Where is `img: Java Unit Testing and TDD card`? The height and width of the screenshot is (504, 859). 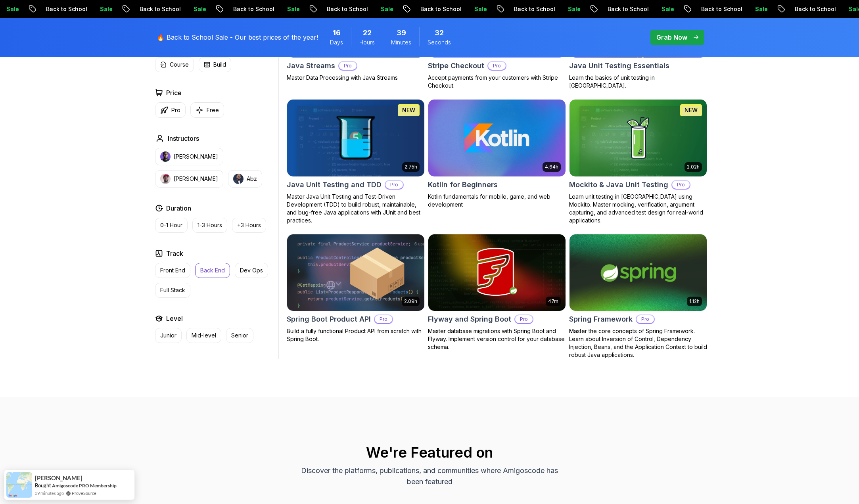 img: Java Unit Testing and TDD card is located at coordinates (356, 138).